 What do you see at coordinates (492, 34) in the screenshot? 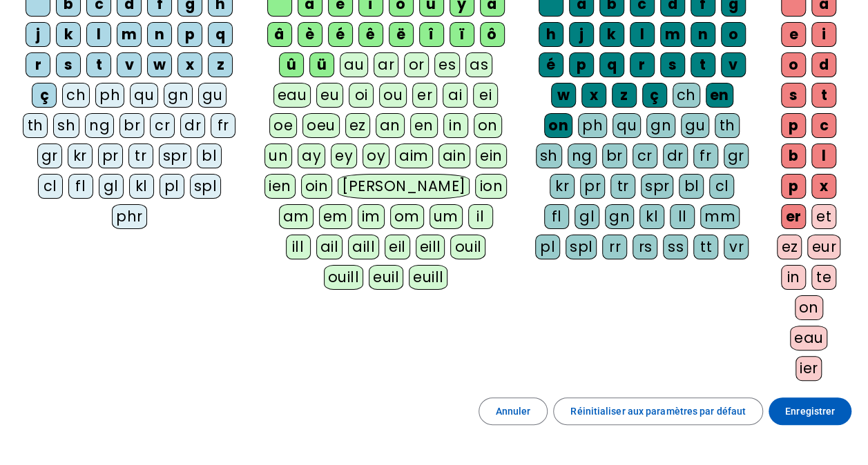
I see `div: ô` at bounding box center [492, 34].